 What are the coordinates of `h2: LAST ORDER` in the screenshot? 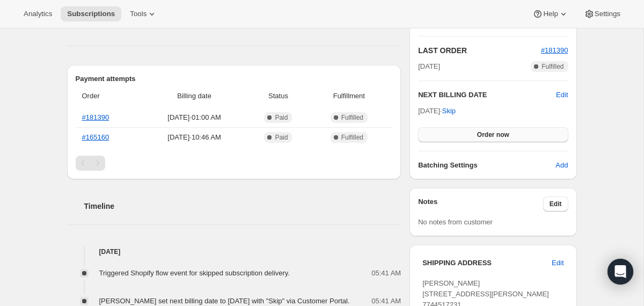 It's located at (479, 50).